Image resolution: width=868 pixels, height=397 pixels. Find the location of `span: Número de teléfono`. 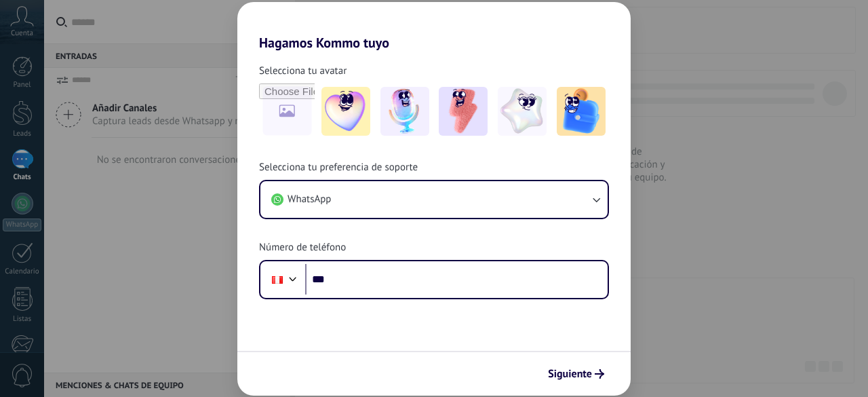

span: Número de teléfono is located at coordinates (302, 248).